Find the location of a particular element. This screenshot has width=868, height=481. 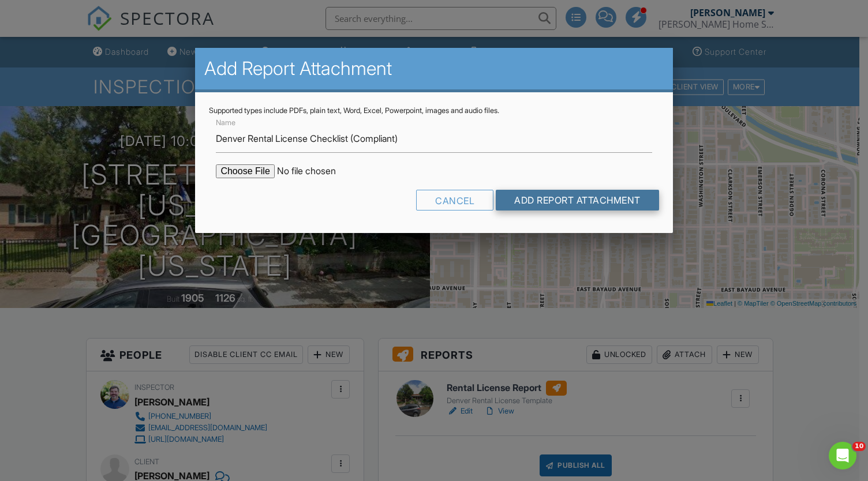

div: Supported types include PDFs, plain text, Word, Excel, Powerpoint, images and audio files. is located at coordinates (433, 111).